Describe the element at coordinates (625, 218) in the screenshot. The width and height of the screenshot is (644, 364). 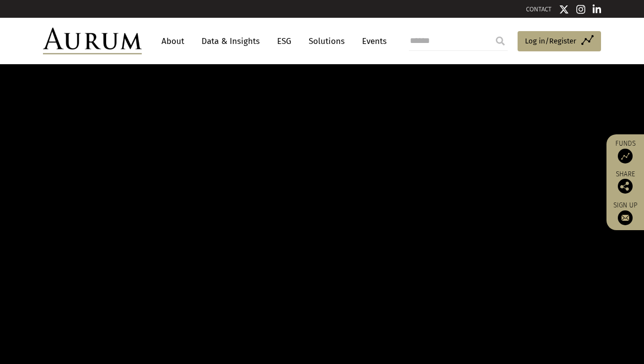
I see `img: Sign up to our newsletter` at that location.